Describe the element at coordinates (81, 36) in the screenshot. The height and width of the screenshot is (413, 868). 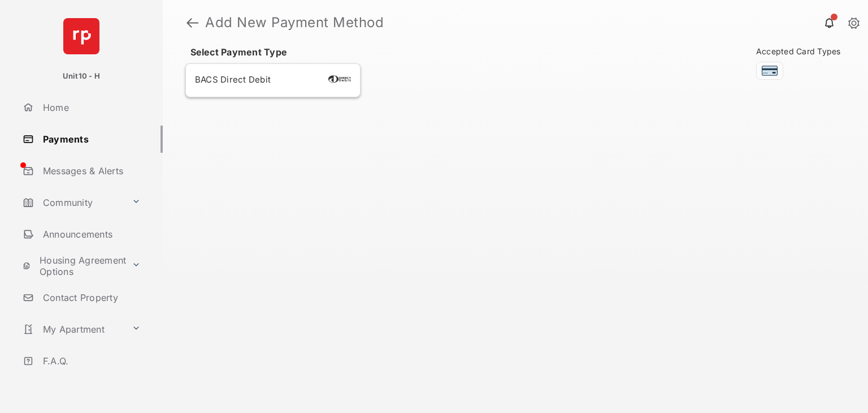
I see `img: svg+xml;base64,PHN2ZyB4bWxucz0iaHR0cDovL3d3dy53My5vcmcvMjAwMC9zdmciIHdpZHRoPSI2NCIgaGVpZ2h0PSI2NC...` at that location.